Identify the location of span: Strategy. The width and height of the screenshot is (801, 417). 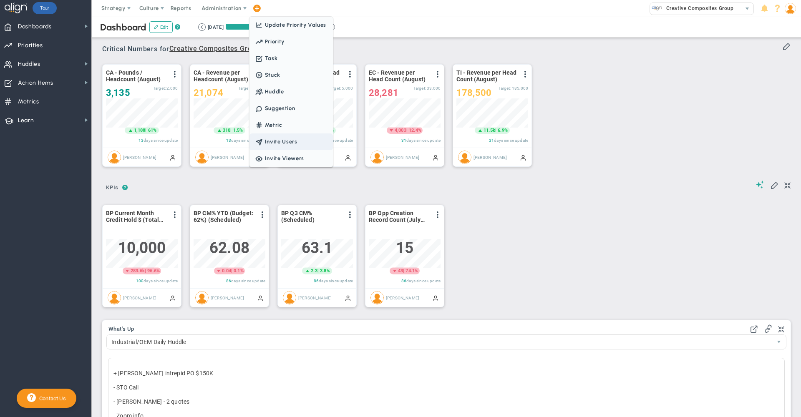
(113, 8).